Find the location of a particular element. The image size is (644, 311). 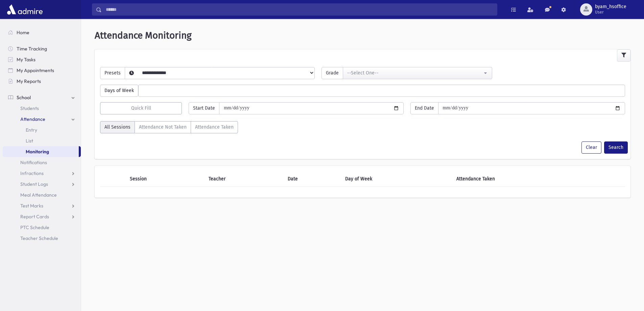

span: End Date is located at coordinates (424, 108).